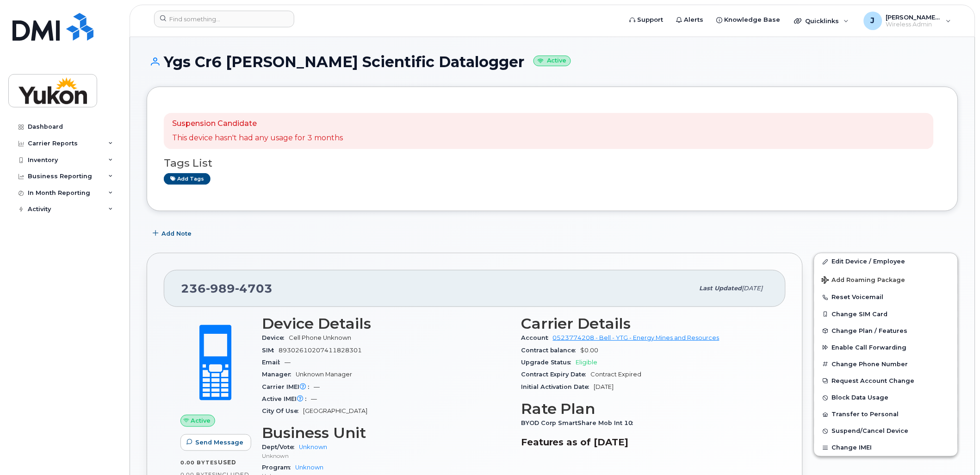  What do you see at coordinates (870, 348) in the screenshot?
I see `span: Enable Call Forwarding` at bounding box center [870, 348].